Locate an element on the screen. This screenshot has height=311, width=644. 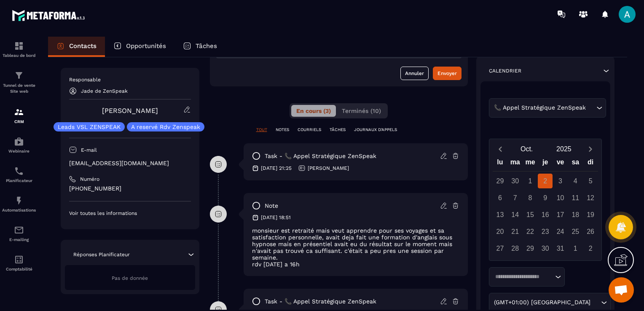
div: 20 is located at coordinates (500, 232).